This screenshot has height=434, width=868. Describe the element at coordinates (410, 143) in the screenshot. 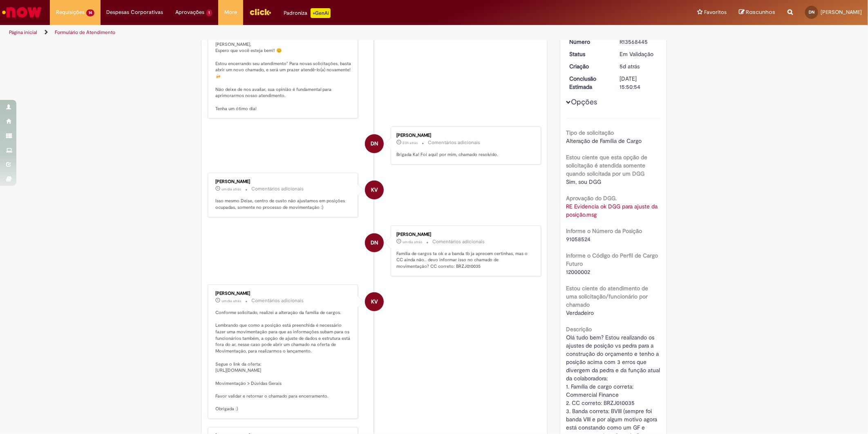

I see `span: 23h atrás` at that location.